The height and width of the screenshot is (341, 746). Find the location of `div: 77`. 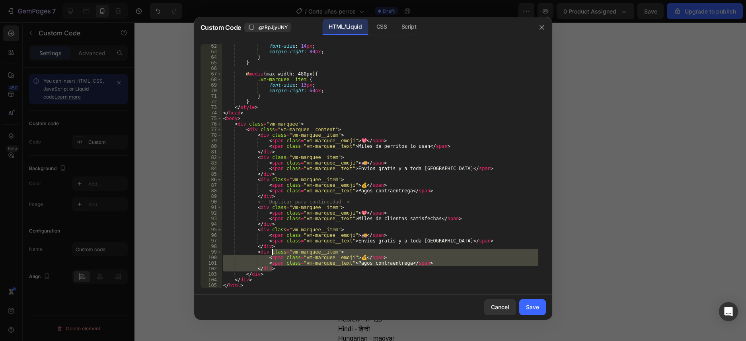

div: 77 is located at coordinates (211, 130).